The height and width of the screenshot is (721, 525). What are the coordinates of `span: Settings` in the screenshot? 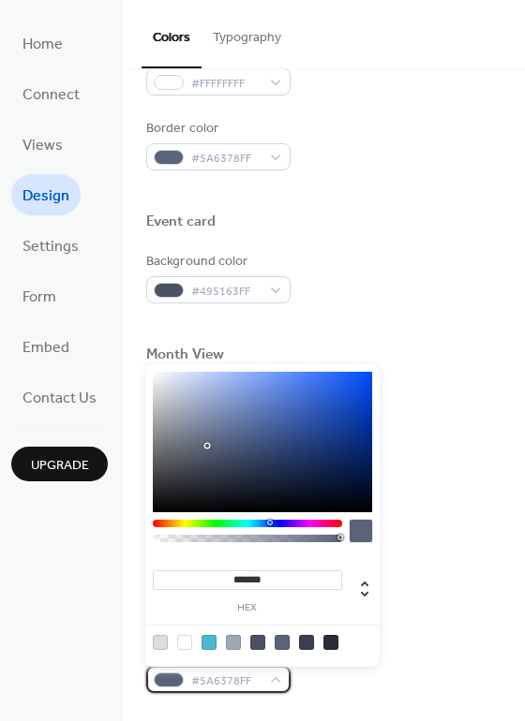 It's located at (51, 247).